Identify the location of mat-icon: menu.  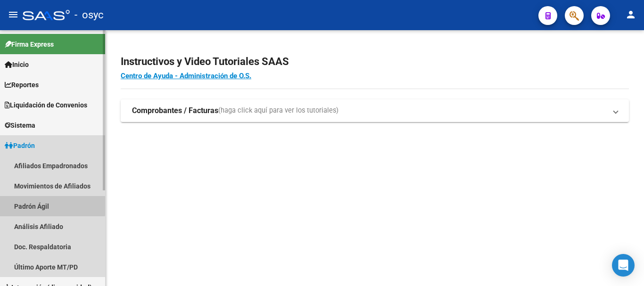
(13, 14).